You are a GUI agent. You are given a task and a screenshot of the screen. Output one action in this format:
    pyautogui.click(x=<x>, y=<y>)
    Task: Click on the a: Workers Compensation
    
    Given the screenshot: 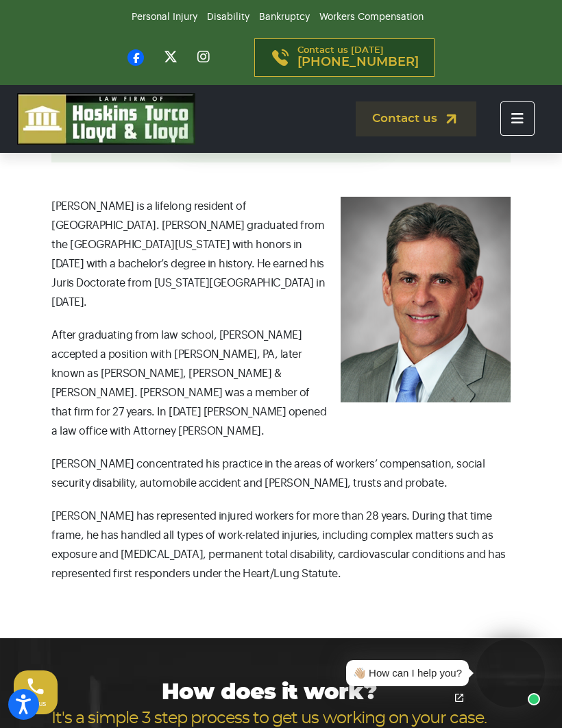 What is the action you would take?
    pyautogui.click(x=372, y=17)
    